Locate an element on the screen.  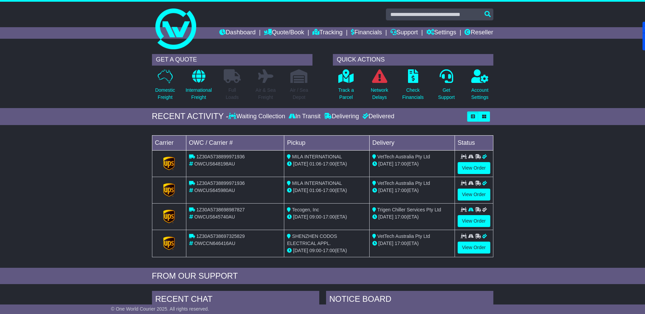
a: GetSupport is located at coordinates (446, 87).